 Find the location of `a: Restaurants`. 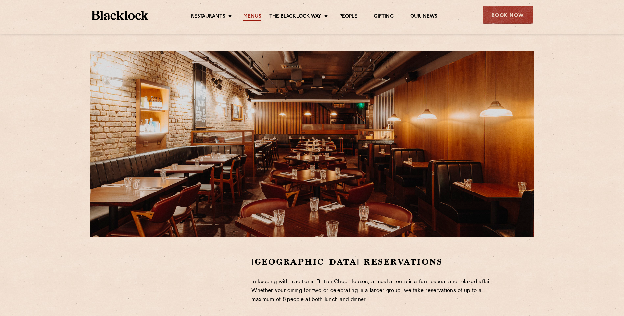

a: Restaurants is located at coordinates (208, 17).